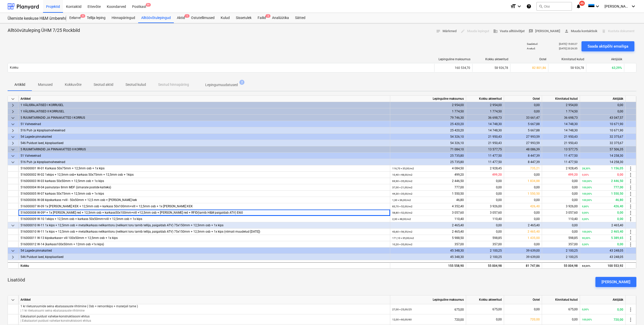 Image resolution: width=644 pixels, height=325 pixels. I want to click on div: 36 698,73, so click(561, 117).